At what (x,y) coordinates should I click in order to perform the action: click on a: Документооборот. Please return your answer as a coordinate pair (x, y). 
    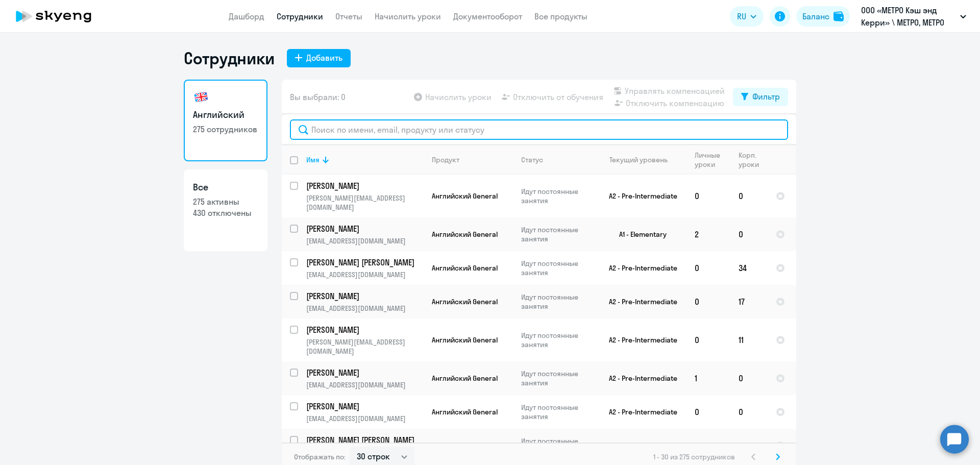
    Looking at the image, I should click on (488, 17).